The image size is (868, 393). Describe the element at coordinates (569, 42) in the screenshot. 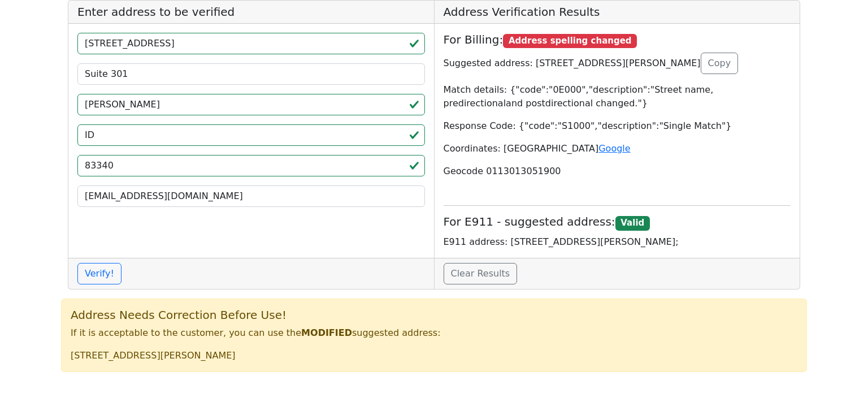

I see `span: Address spelling changed` at that location.